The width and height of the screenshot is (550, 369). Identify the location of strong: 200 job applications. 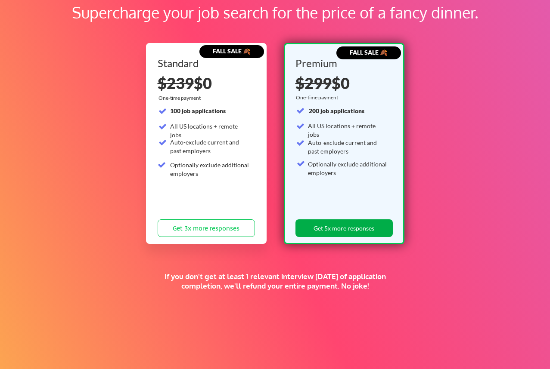
(336, 111).